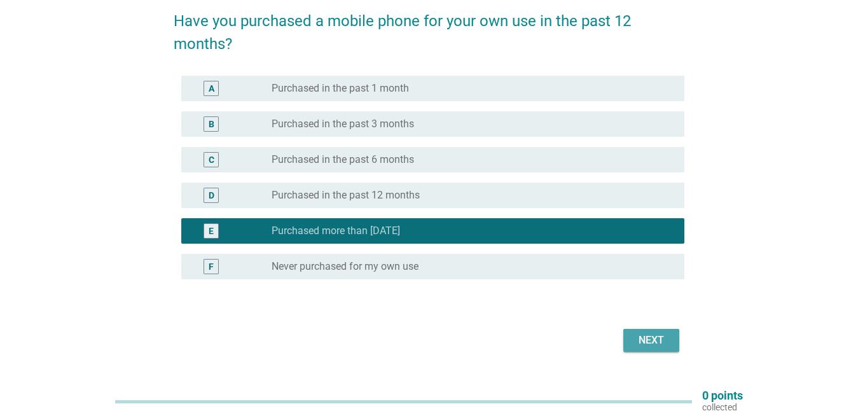 This screenshot has width=858, height=418. What do you see at coordinates (343, 124) in the screenshot?
I see `label: Purchased in the past 3 months` at bounding box center [343, 124].